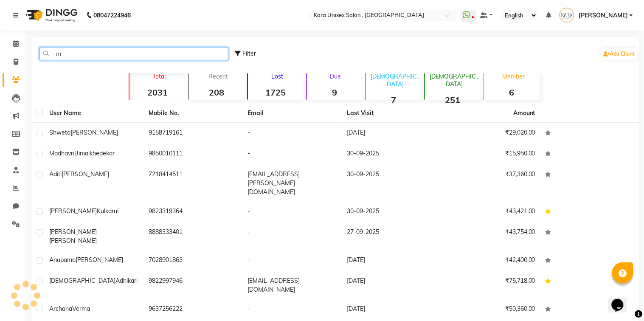 This screenshot has height=321, width=644. I want to click on td: ₹42,400.00, so click(491, 260).